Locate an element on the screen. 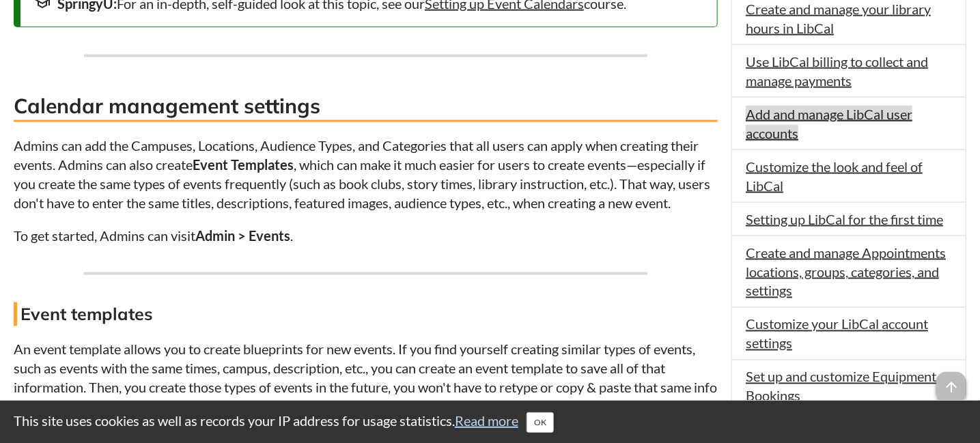 The width and height of the screenshot is (980, 443). a: Use LibCal billing to collect and manage payments is located at coordinates (837, 71).